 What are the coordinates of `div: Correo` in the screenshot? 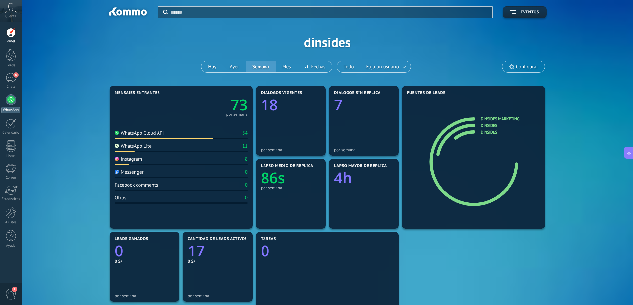 It's located at (11, 178).